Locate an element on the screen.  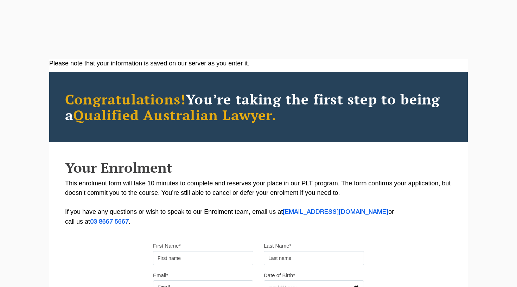
input: Last name is located at coordinates (313, 258).